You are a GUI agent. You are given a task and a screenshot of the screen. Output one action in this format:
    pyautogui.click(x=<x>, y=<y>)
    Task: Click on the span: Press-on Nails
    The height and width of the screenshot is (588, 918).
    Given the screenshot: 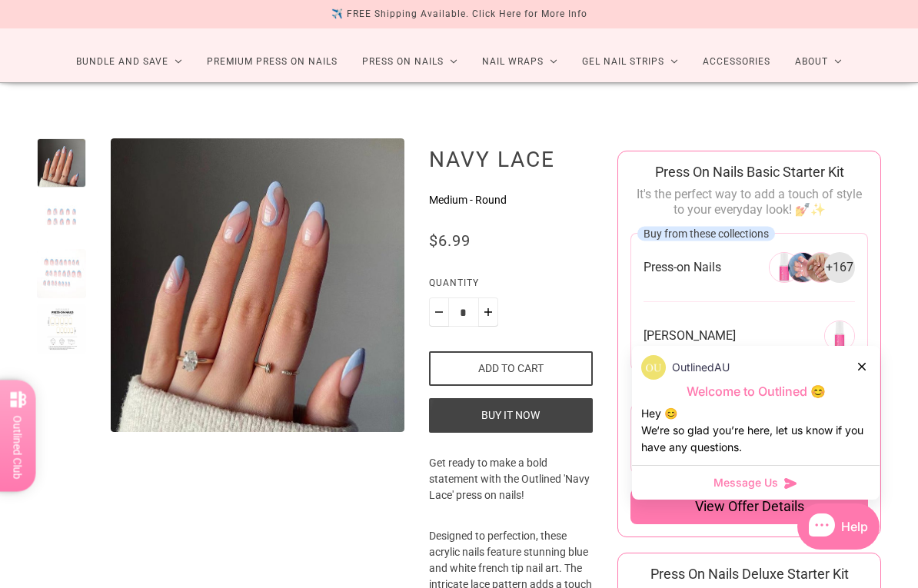 What is the action you would take?
    pyautogui.click(x=682, y=267)
    